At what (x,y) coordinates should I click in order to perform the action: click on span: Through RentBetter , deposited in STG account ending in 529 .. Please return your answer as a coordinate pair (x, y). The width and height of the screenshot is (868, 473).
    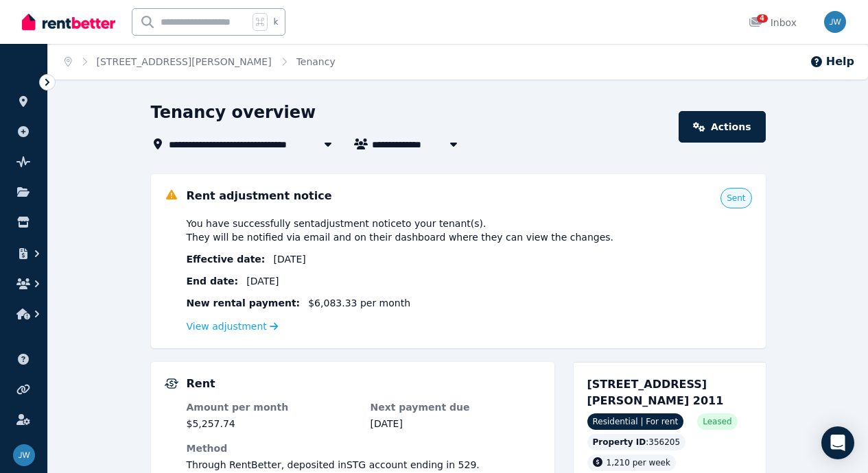
    Looking at the image, I should click on (332, 465).